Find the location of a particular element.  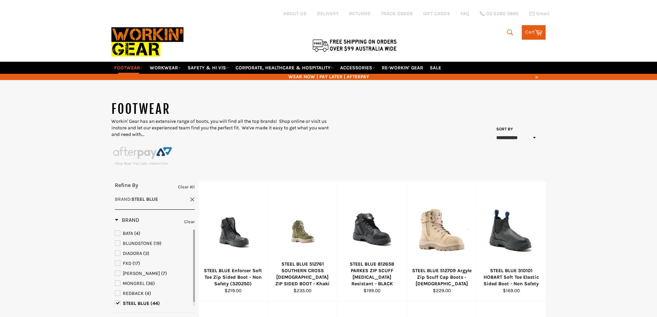

span: (19) is located at coordinates (157, 243).